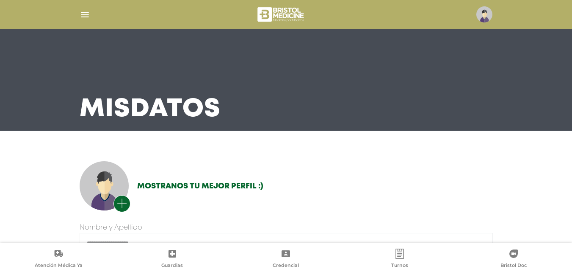 The width and height of the screenshot is (572, 272). What do you see at coordinates (281, 14) in the screenshot?
I see `img: bristol-medicine-blanco.png` at bounding box center [281, 14].